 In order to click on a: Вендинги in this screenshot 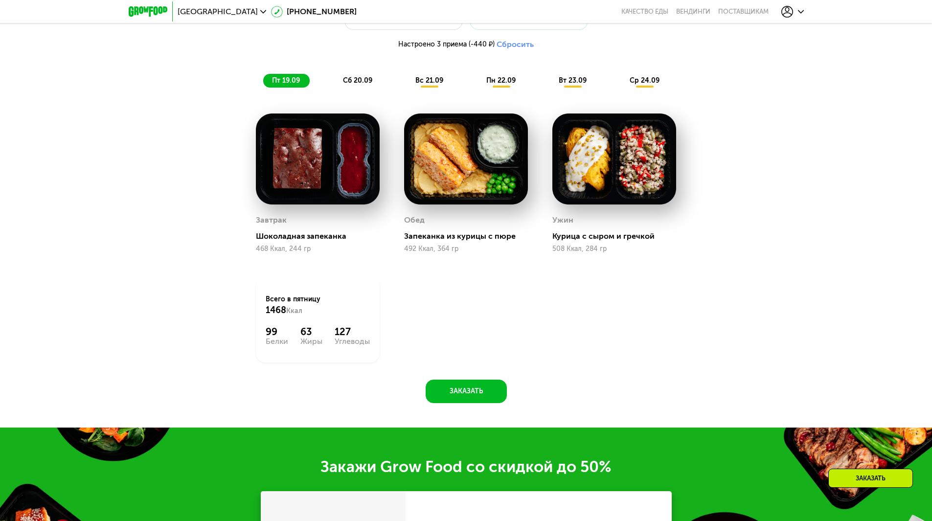, I will do `click(694, 12)`.